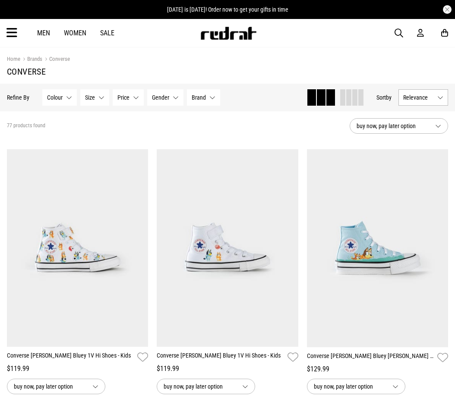 The image size is (455, 405). What do you see at coordinates (378, 248) in the screenshot?
I see `img: Converse Chuck Taylor Bluey Eva Lift Hi Shoes - Kids in Blue` at bounding box center [378, 248].